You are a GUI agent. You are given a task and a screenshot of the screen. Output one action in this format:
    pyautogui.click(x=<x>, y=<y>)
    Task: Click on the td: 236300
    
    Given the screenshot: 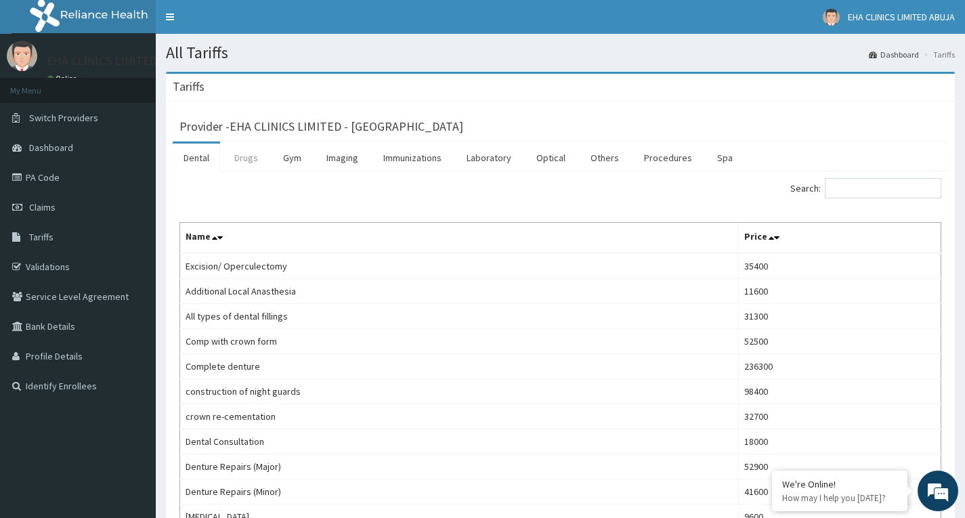 What is the action you would take?
    pyautogui.click(x=839, y=366)
    